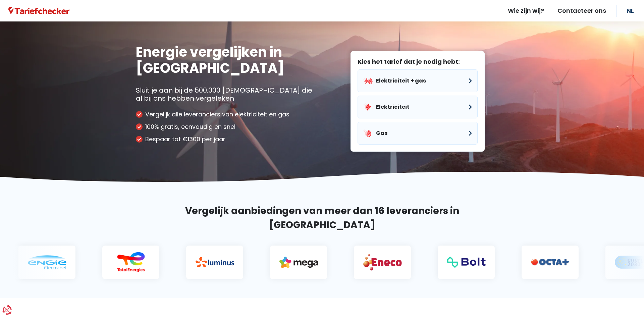  Describe the element at coordinates (227, 114) in the screenshot. I see `li: Vergelijk alle leveranciers van elektriciteit en gas` at that location.